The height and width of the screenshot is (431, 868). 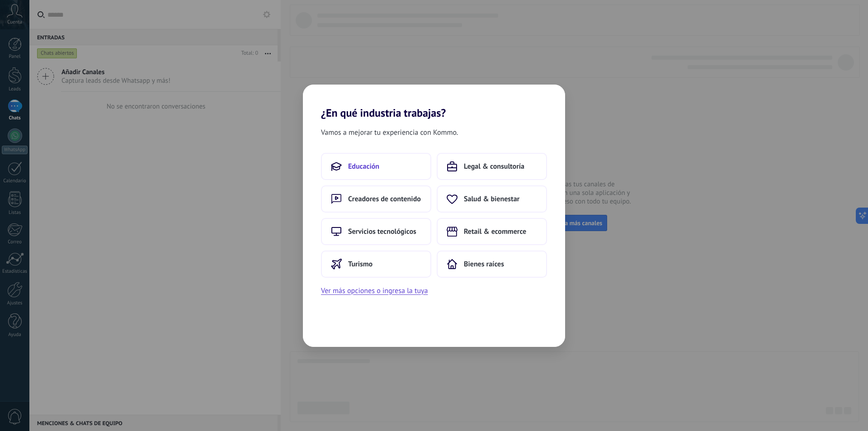 I want to click on span: Retail & ecommerce, so click(x=495, y=232).